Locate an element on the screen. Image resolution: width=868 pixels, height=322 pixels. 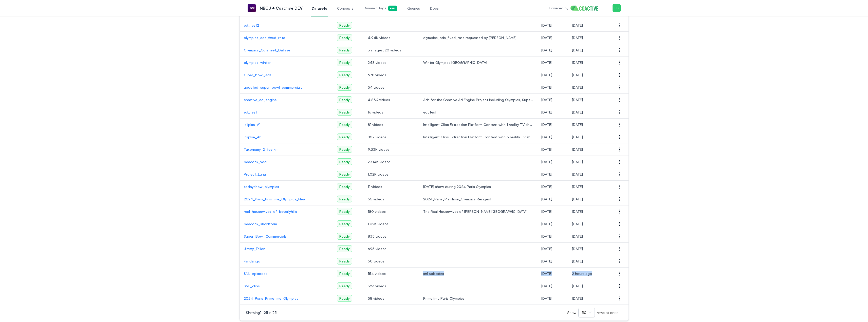
span: 58 videos is located at coordinates (391, 299).